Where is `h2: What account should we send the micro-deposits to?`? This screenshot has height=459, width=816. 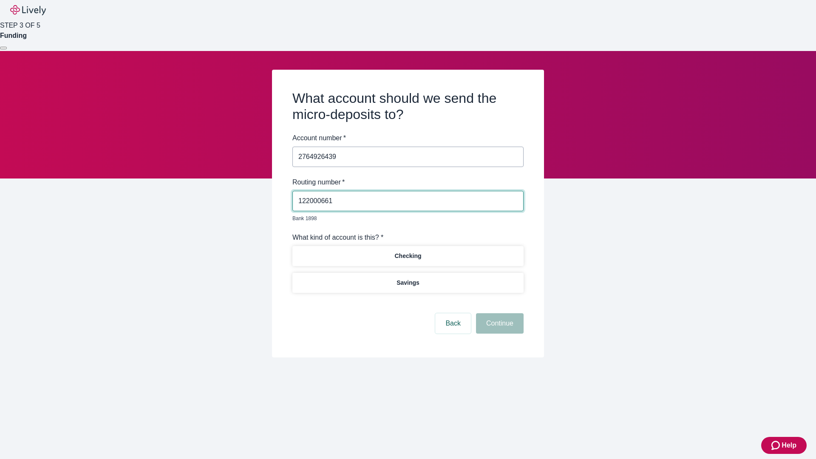
h2: What account should we send the micro-deposits to? is located at coordinates (408, 106).